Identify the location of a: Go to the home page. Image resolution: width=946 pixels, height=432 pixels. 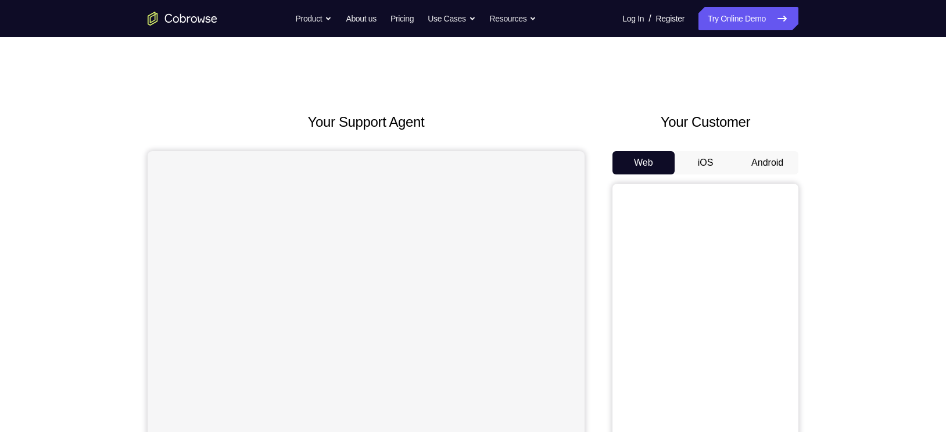
(182, 19).